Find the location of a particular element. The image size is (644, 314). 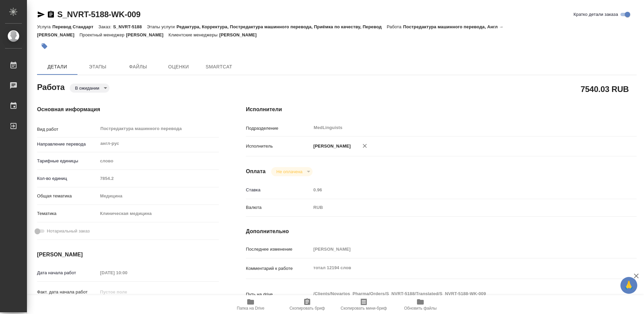

button: Скопировать ссылку is located at coordinates (51, 14).